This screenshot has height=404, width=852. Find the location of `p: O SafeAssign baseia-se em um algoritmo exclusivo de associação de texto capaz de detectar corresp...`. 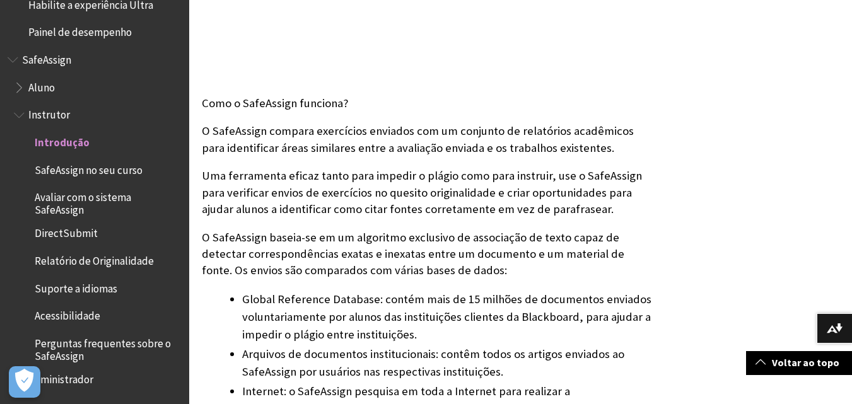

p: O SafeAssign baseia-se em um algoritmo exclusivo de associação de texto capaz de detectar corresp... is located at coordinates (427, 254).